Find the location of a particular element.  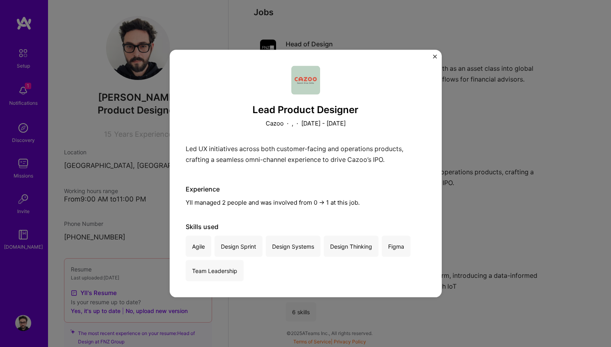

div: Design Sprint is located at coordinates (239, 246).